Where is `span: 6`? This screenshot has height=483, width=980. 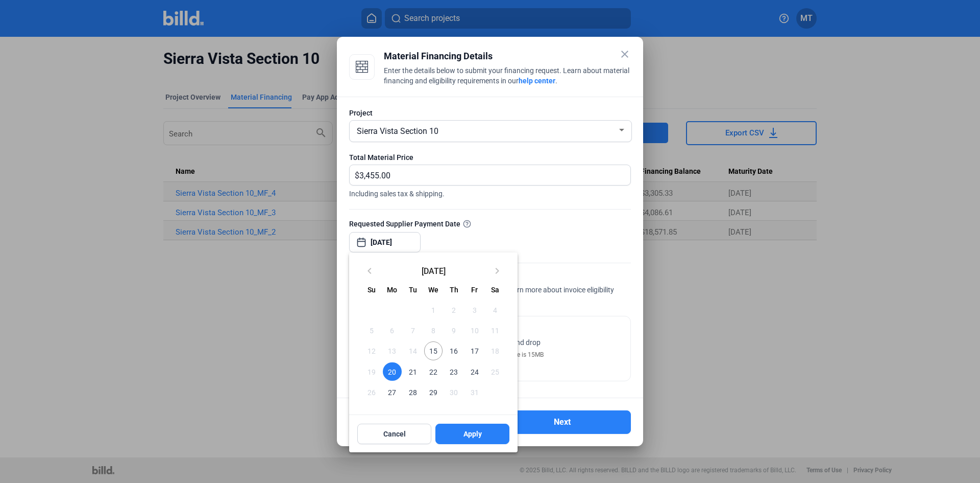 span: 6 is located at coordinates (392, 330).